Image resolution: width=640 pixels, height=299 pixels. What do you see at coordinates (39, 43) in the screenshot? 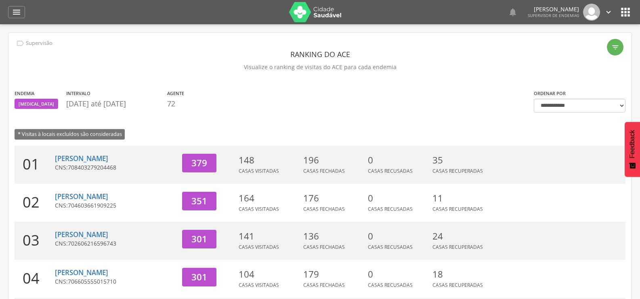
I see `p: Supervisão` at bounding box center [39, 43].